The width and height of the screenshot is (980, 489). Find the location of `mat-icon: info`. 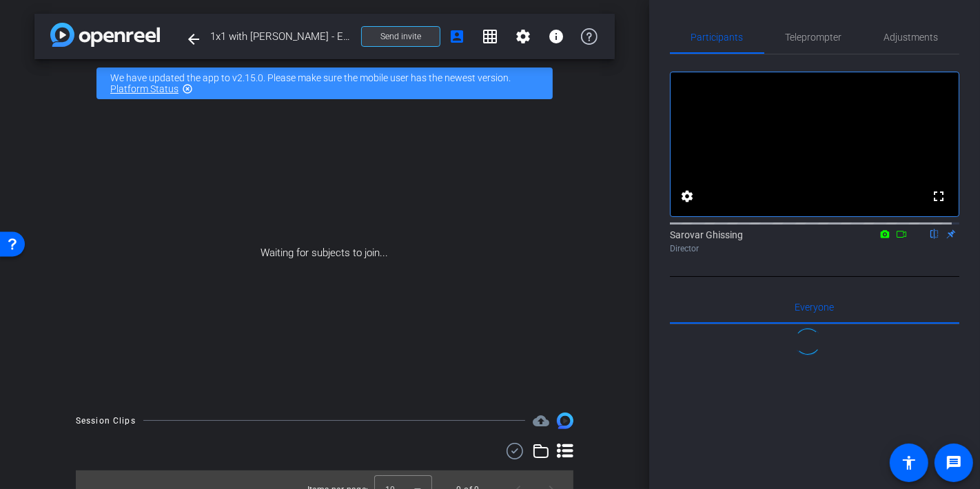

mat-icon: info is located at coordinates (556, 36).